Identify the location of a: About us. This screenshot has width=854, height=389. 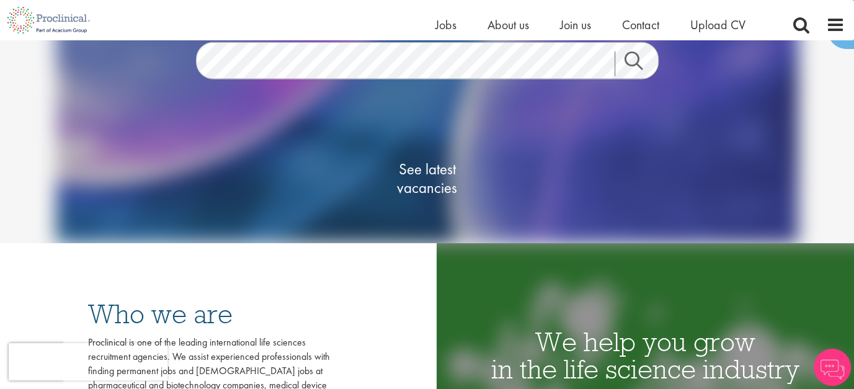
(508, 25).